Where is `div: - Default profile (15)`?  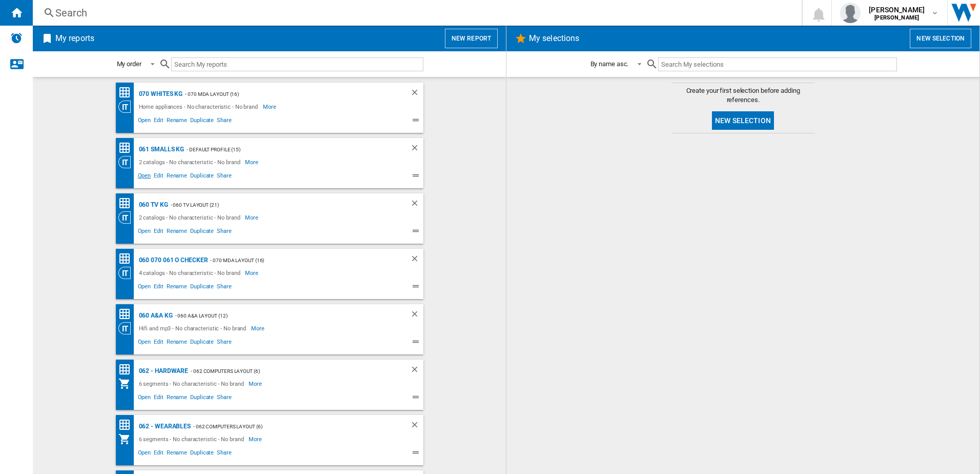 div: - Default profile (15) is located at coordinates (287, 149).